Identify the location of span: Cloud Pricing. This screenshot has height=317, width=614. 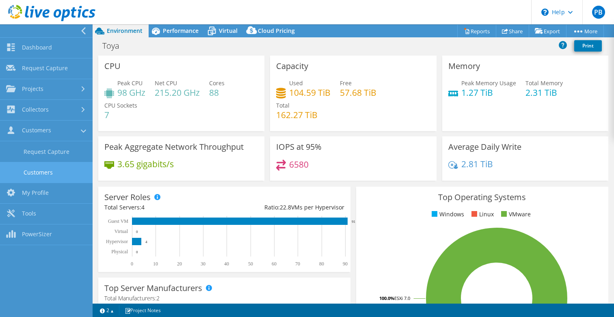
(276, 30).